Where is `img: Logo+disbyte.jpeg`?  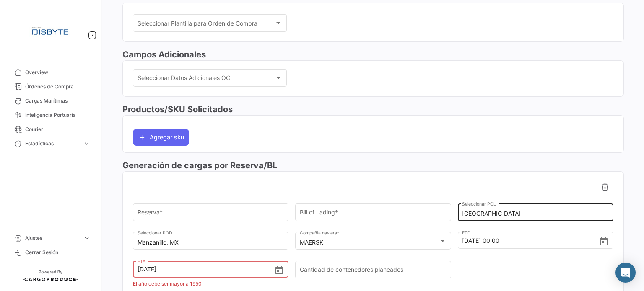 img: Logo+disbyte.jpeg is located at coordinates (50, 31).